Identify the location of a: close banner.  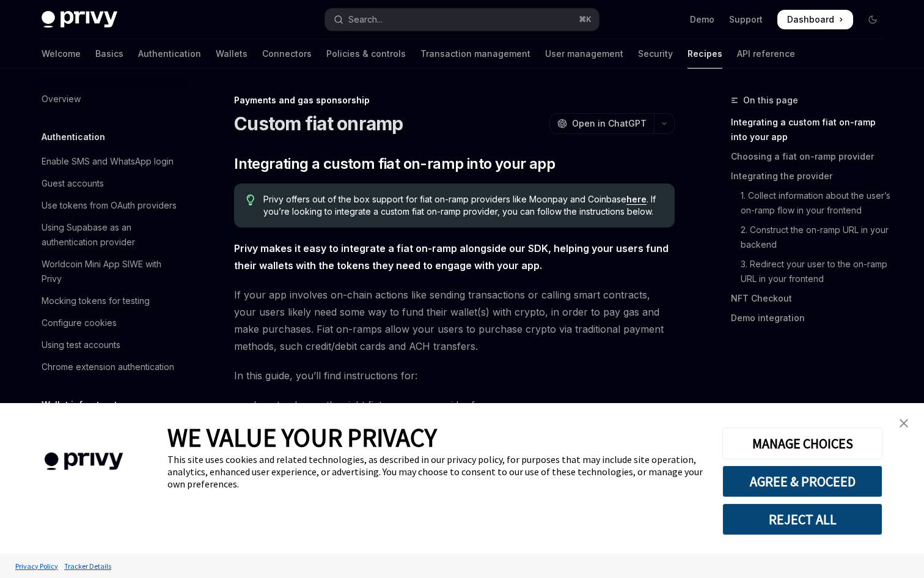
(904, 423).